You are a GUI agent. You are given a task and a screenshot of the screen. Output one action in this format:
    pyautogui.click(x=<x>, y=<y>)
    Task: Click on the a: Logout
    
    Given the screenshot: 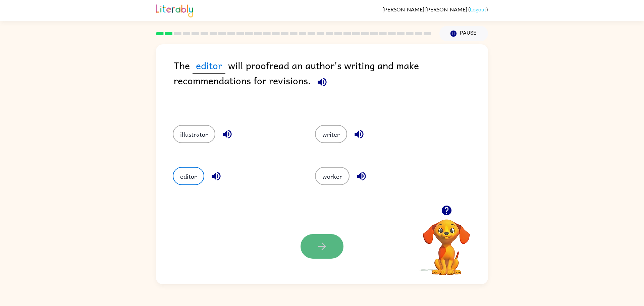 What is the action you would take?
    pyautogui.click(x=478, y=9)
    